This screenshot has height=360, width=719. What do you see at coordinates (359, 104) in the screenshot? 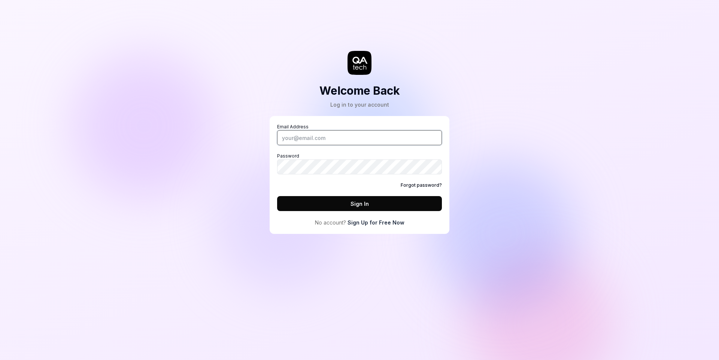
I see `div: Log in to your account` at bounding box center [359, 104].